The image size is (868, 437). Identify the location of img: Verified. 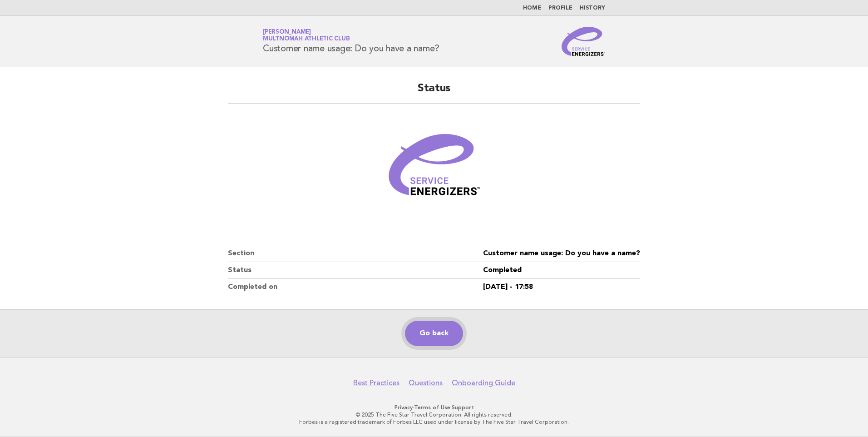
(434, 168).